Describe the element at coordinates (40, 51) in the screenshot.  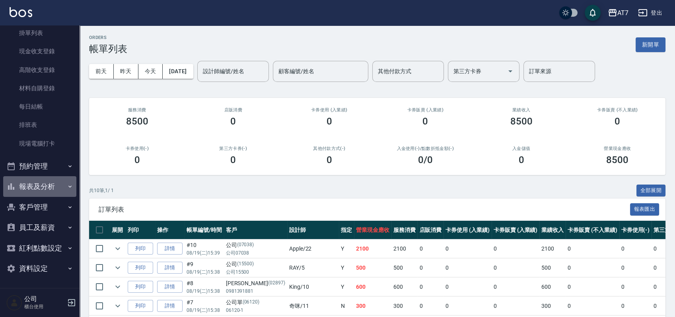
I see `a: 現金收支登錄` at that location.